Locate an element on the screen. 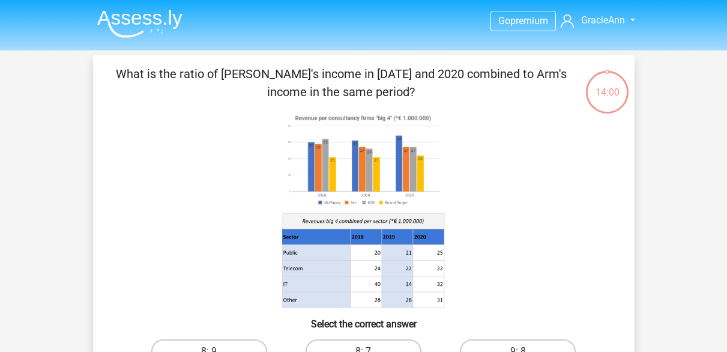  div: 14:00 is located at coordinates (607, 85).